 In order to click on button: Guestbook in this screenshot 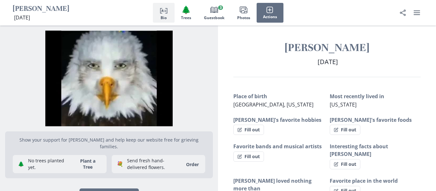, I will do `click(214, 13)`.